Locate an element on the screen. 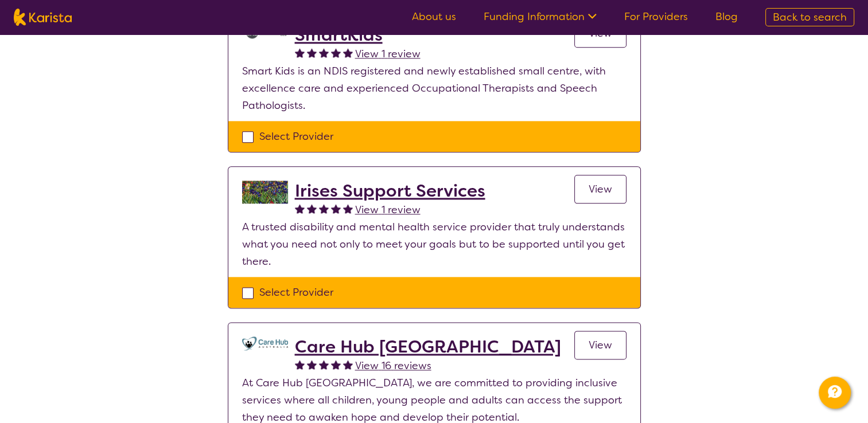 This screenshot has width=868, height=423. span: Back to search is located at coordinates (809, 17).